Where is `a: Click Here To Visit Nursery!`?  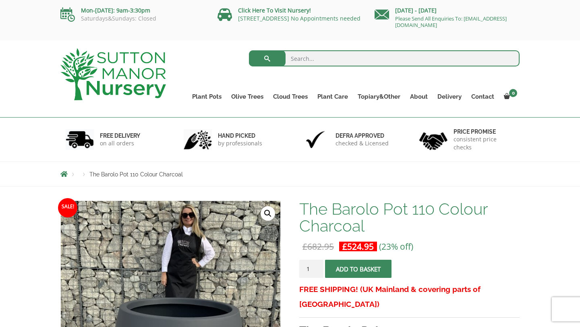
a: Click Here To Visit Nursery! is located at coordinates (274, 10).